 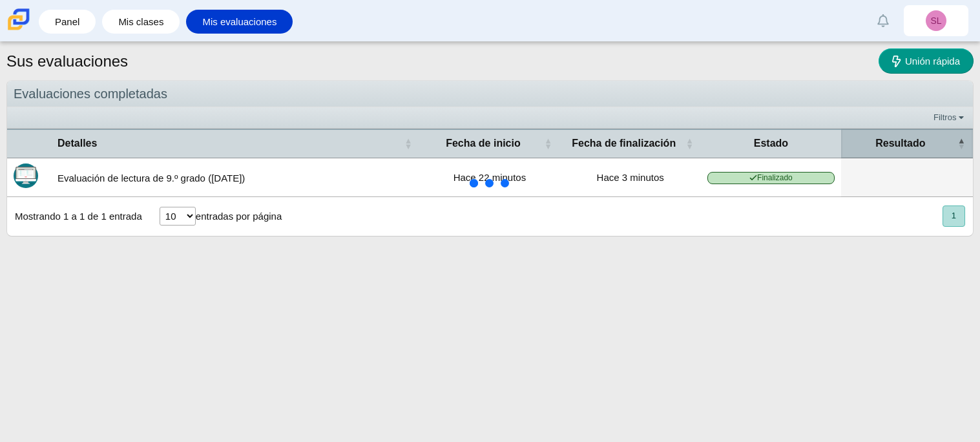 I want to click on a: Unión rápida, so click(x=926, y=61).